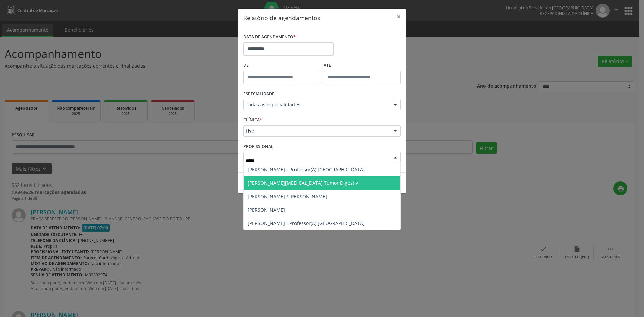 The width and height of the screenshot is (644, 317). What do you see at coordinates (253, 120) in the screenshot?
I see `label: CLÍNICA` at bounding box center [253, 120].